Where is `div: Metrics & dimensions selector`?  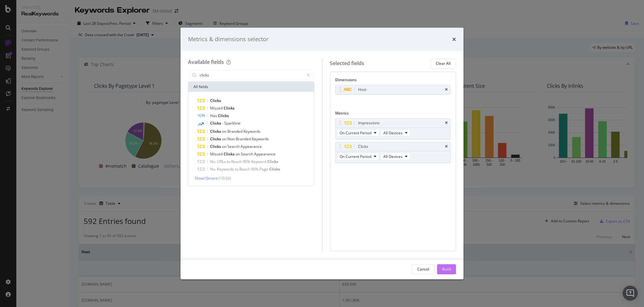
div: Metrics & dimensions selector is located at coordinates (228, 39).